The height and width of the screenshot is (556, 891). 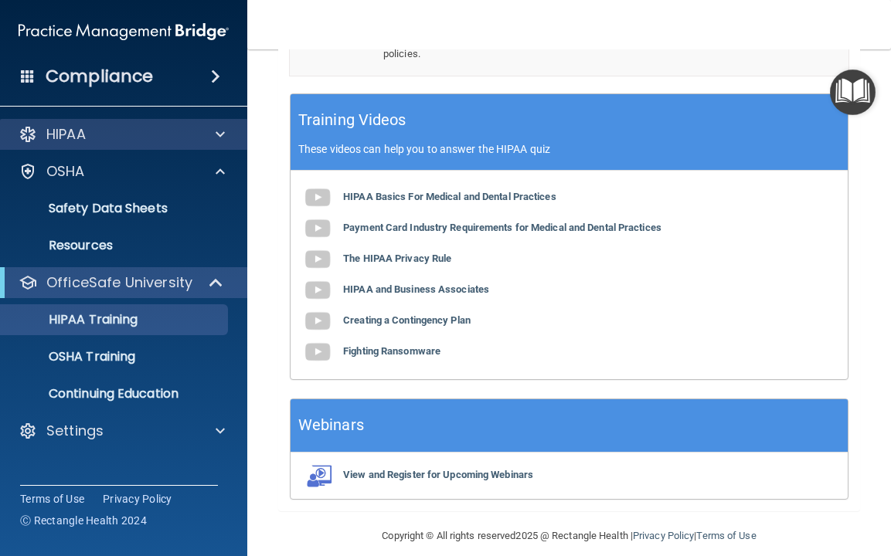 I want to click on a: HIPAA, so click(x=121, y=134).